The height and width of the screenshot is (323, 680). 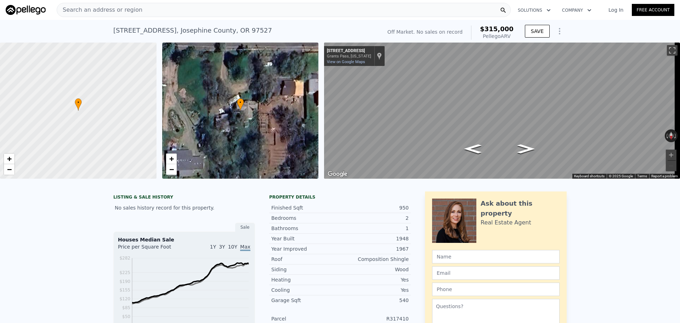 What do you see at coordinates (642, 176) in the screenshot?
I see `a: Terms (opens in new tab)` at bounding box center [642, 176].